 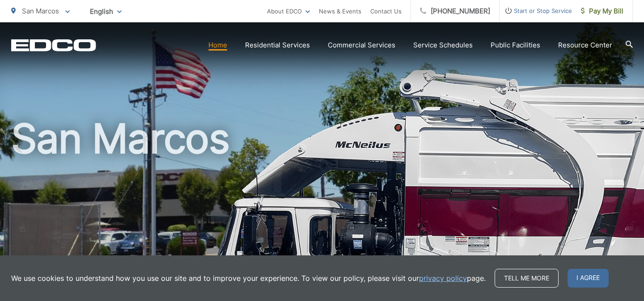 What do you see at coordinates (526, 278) in the screenshot?
I see `a: Tell me more` at bounding box center [526, 278].